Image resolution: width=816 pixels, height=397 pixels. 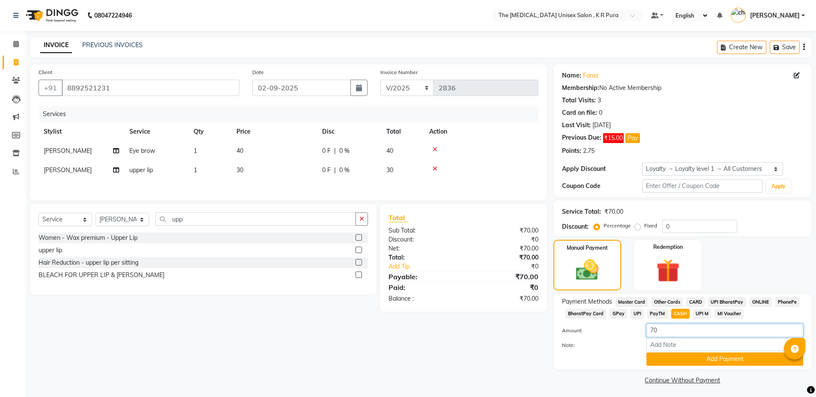 What do you see at coordinates (45, 72) in the screenshot?
I see `label: Client` at bounding box center [45, 72].